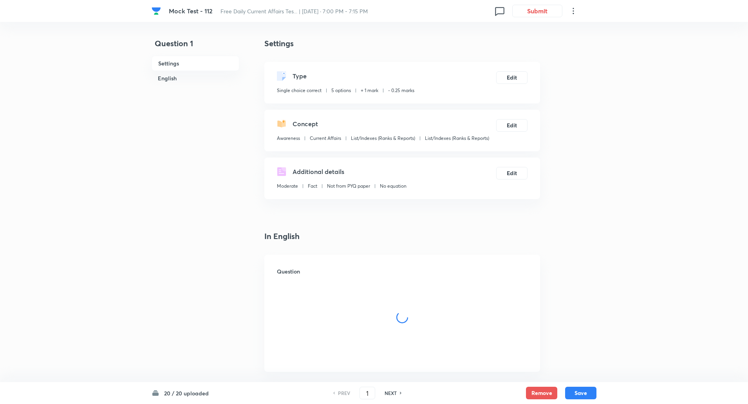 The image size is (748, 404). I want to click on h4: Settings, so click(402, 43).